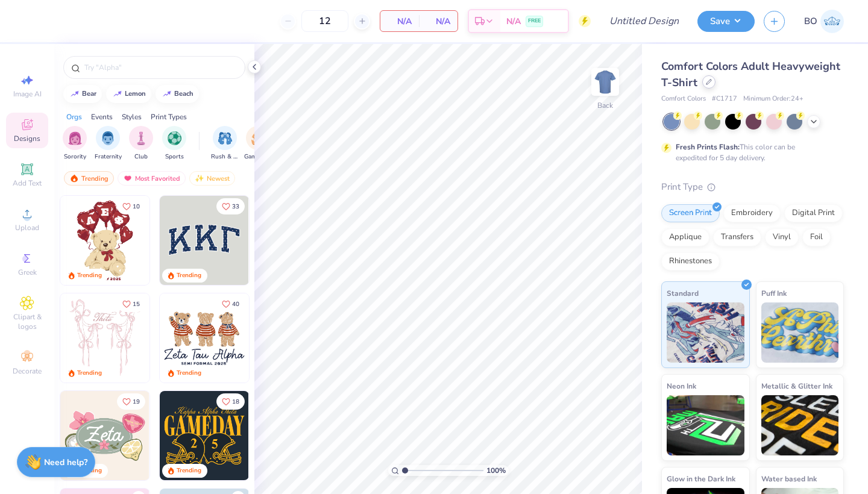 The width and height of the screenshot is (868, 494). What do you see at coordinates (606, 106) in the screenshot?
I see `div: Back` at bounding box center [606, 106].